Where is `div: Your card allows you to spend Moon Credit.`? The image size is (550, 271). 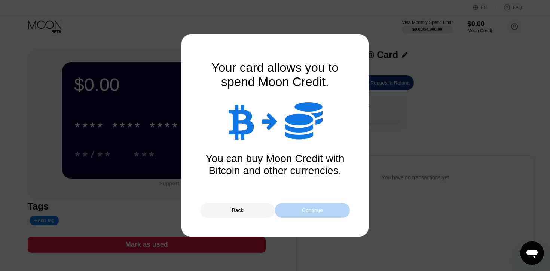 div: Your card allows you to spend Moon Credit. is located at coordinates (275, 75).